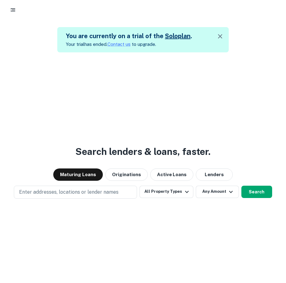  Describe the element at coordinates (129, 36) in the screenshot. I see `h5: You are currently on a trial of the .` at that location.